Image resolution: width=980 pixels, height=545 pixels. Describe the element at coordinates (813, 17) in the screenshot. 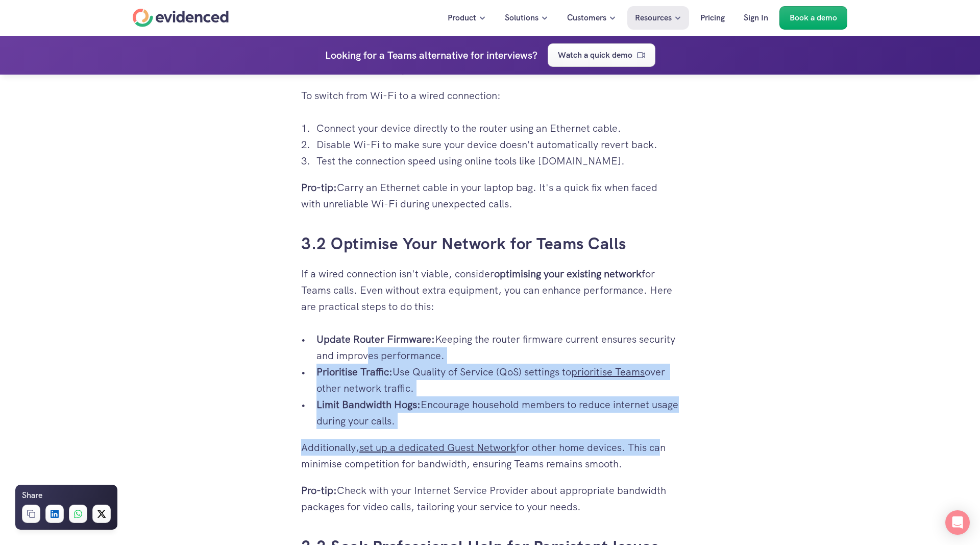

I see `p: Book a demo` at that location.